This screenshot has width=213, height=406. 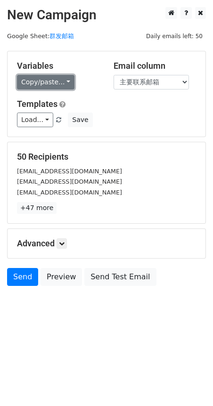 What do you see at coordinates (62, 36) in the screenshot?
I see `a: 群发邮箱` at bounding box center [62, 36].